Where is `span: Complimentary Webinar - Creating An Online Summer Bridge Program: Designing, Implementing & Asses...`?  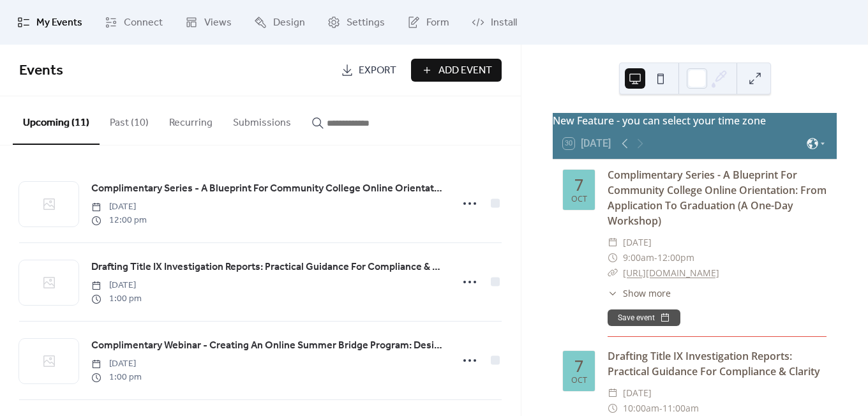
span: Complimentary Webinar - Creating An Online Summer Bridge Program: Designing, Implementing & Asses... is located at coordinates (267, 346).